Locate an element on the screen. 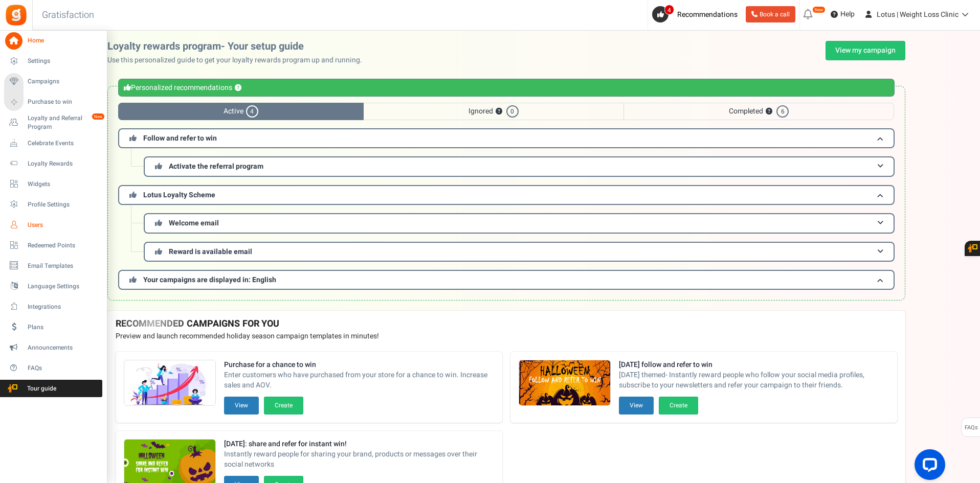  span: Loyalty Rewards is located at coordinates (63, 164).